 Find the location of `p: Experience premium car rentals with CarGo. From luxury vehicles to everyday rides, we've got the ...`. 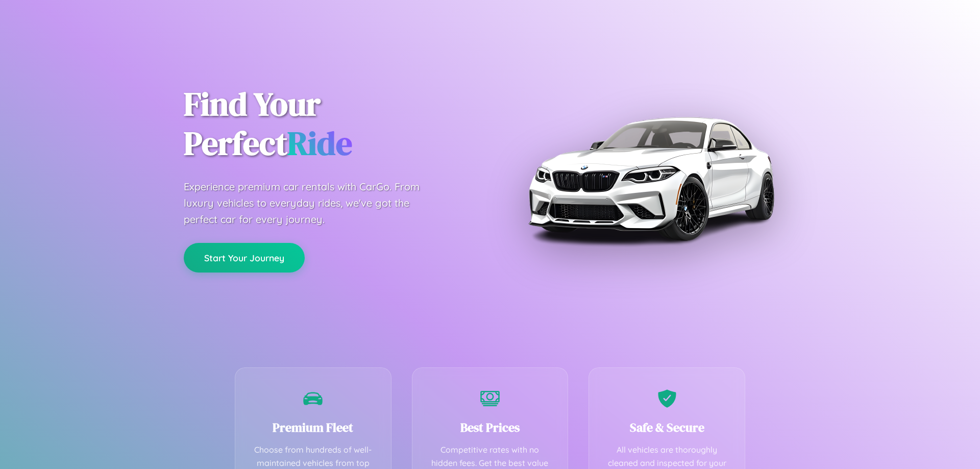

p: Experience premium car rentals with CarGo. From luxury vehicles to everyday rides, we've got the ... is located at coordinates (311, 203).